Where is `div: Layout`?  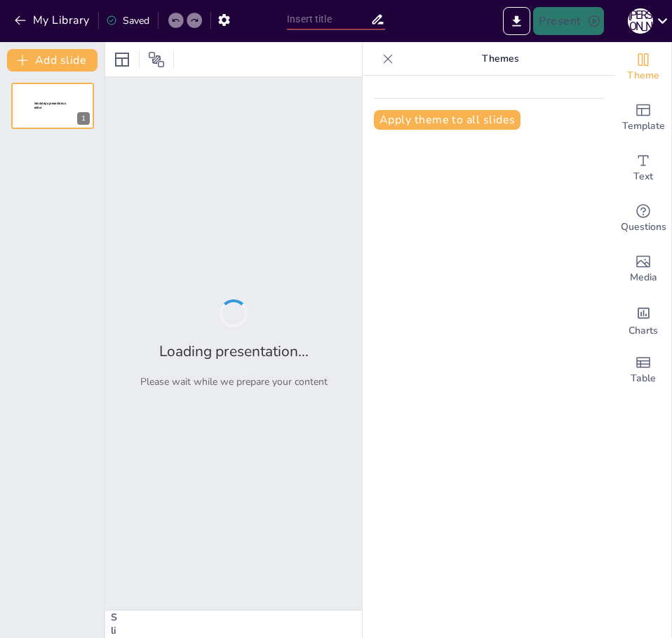 div: Layout is located at coordinates (122, 60).